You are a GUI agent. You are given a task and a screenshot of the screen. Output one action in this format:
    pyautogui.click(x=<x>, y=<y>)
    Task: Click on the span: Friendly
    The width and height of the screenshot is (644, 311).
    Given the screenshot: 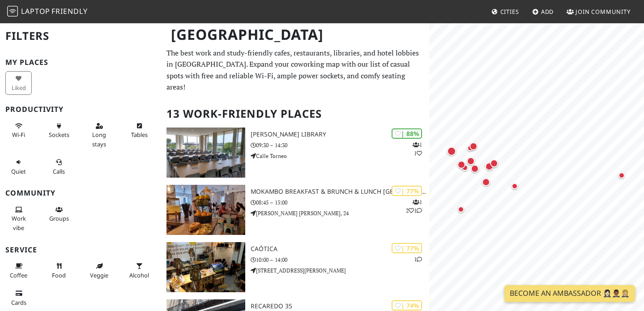 What is the action you would take?
    pyautogui.click(x=69, y=11)
    